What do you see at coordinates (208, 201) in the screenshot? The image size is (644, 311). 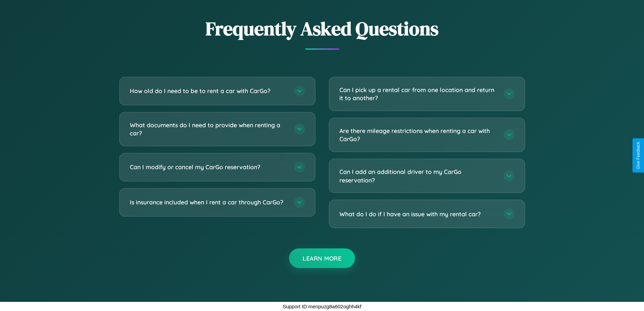 I see `h3: Is insurance included when I rent a car through CarGo?` at bounding box center [208, 201].